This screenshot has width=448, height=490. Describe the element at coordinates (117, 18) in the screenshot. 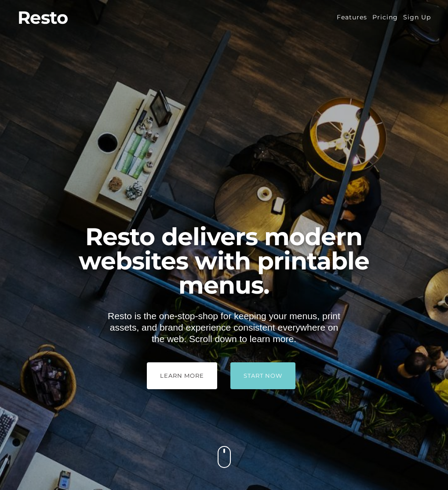

I see `a: Resto` at that location.